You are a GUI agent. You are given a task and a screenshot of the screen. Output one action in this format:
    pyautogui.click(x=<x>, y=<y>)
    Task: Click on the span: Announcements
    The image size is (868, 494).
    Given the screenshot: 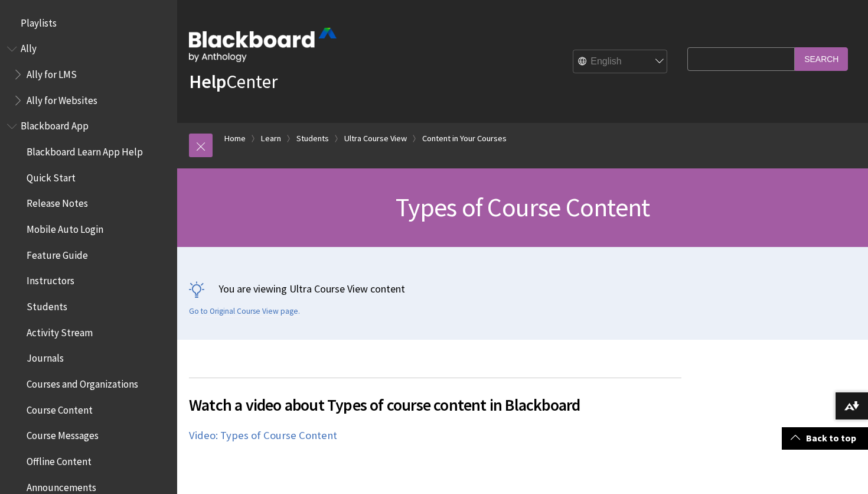 What is the action you would take?
    pyautogui.click(x=62, y=485)
    